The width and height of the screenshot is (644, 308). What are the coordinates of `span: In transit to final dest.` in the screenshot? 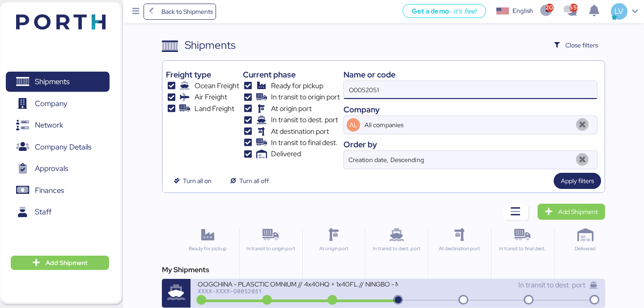 It's located at (304, 143).